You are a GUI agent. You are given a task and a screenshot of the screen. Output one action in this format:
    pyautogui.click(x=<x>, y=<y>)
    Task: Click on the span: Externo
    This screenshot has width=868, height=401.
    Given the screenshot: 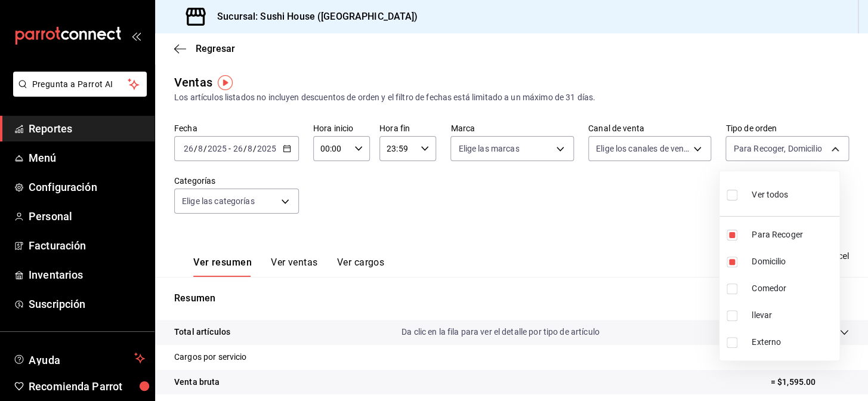 What is the action you would take?
    pyautogui.click(x=793, y=342)
    